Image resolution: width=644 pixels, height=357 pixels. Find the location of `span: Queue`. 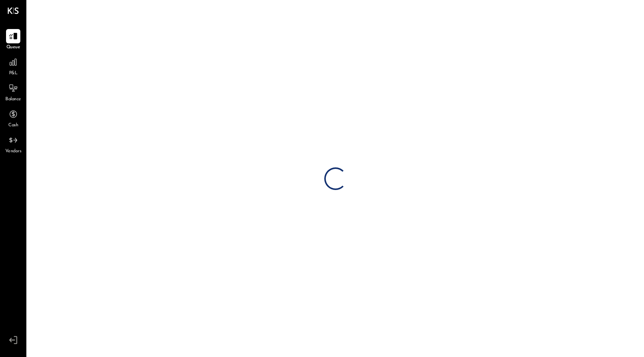

span: Queue is located at coordinates (13, 48).